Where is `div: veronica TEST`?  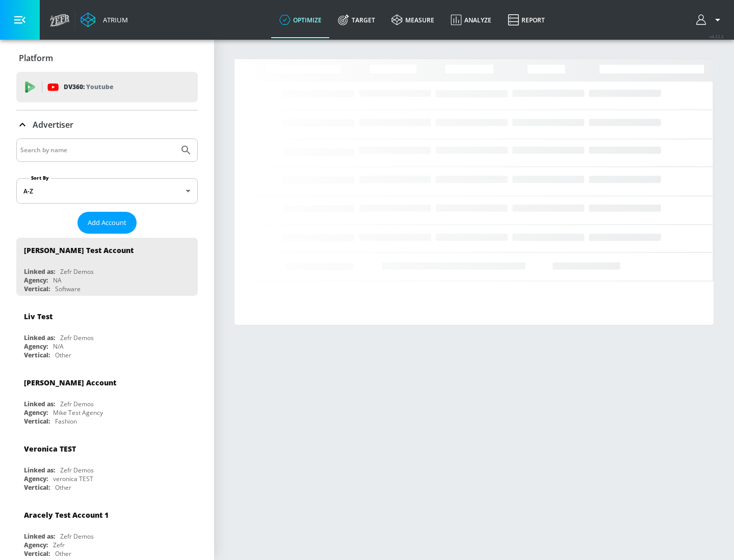 div: veronica TEST is located at coordinates (73, 479).